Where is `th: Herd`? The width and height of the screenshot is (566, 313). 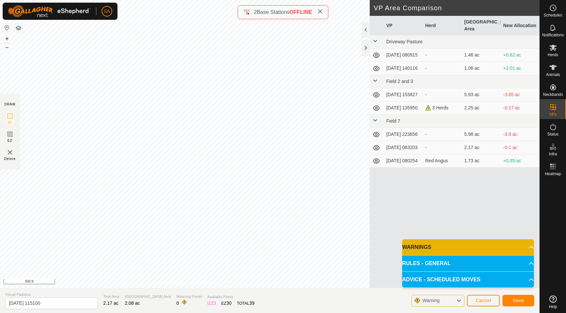
th: Herd is located at coordinates (442, 25).